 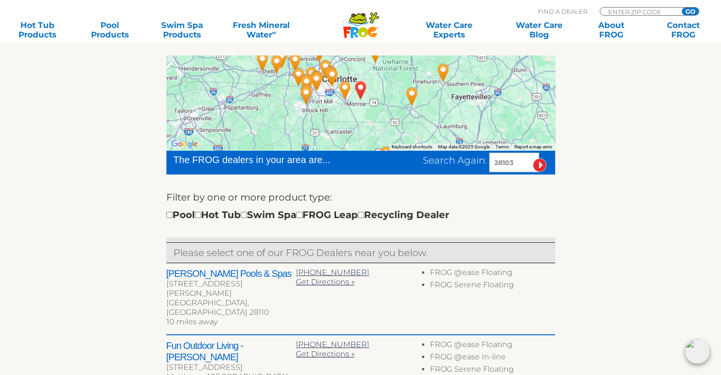 What do you see at coordinates (412, 147) in the screenshot?
I see `button: Keyboard shortcuts` at bounding box center [412, 147].